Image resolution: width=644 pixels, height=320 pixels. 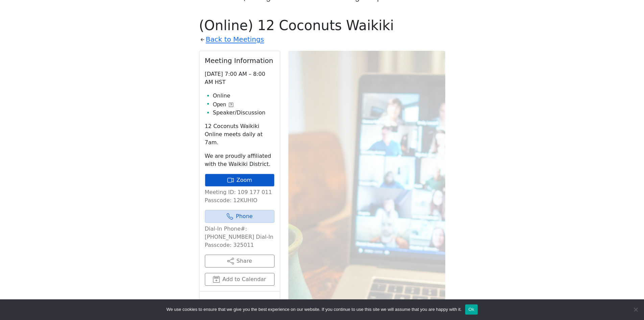 What do you see at coordinates (240, 160) in the screenshot?
I see `p: We are proudly affiliated with the Waikiki District.` at bounding box center [240, 160].